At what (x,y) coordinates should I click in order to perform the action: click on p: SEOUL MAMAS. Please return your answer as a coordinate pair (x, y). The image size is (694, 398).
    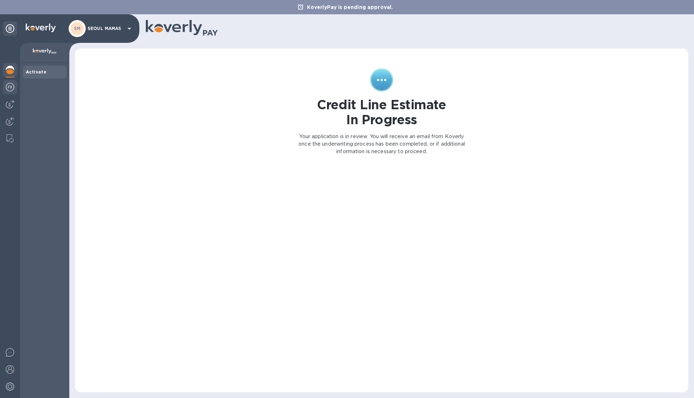
    Looking at the image, I should click on (105, 29).